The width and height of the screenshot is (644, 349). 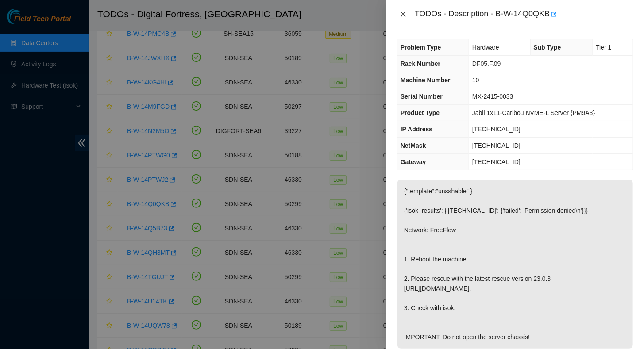 What do you see at coordinates (417, 129) in the screenshot?
I see `span: IP Address` at bounding box center [417, 129].